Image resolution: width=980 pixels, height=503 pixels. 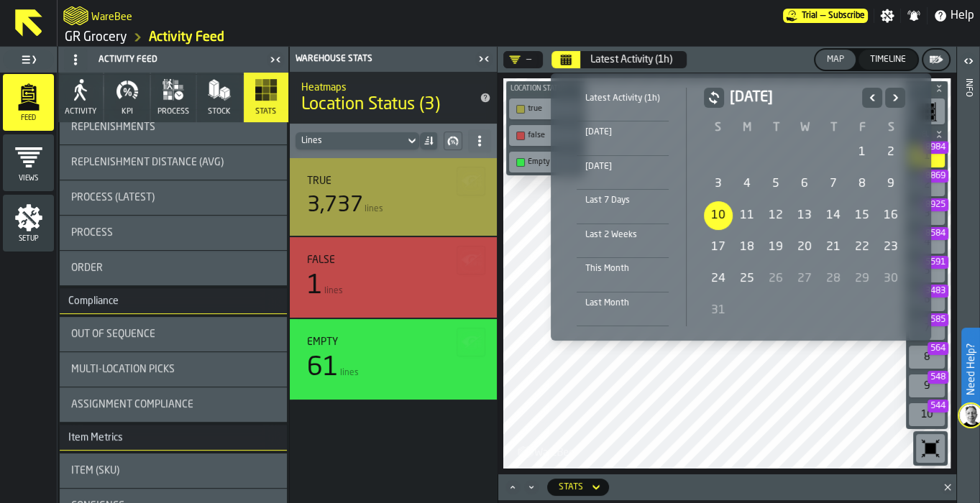 What do you see at coordinates (804, 278) in the screenshot?
I see `div: 27` at bounding box center [804, 278].